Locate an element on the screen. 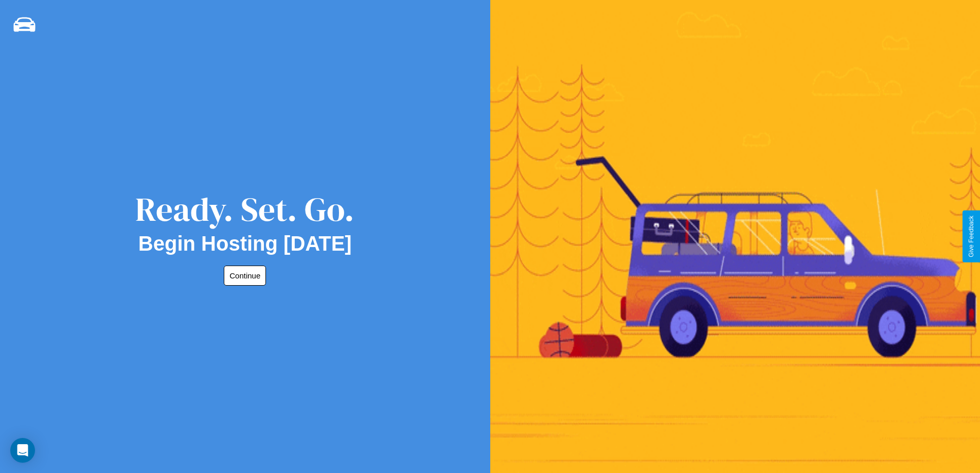  div: Ready. Set. Go. is located at coordinates (245, 209).